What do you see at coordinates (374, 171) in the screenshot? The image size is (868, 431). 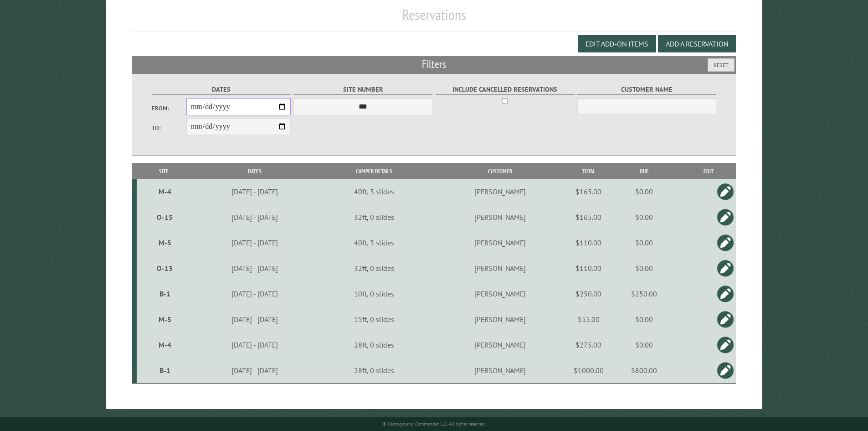 I see `th: Camper Details` at bounding box center [374, 171].